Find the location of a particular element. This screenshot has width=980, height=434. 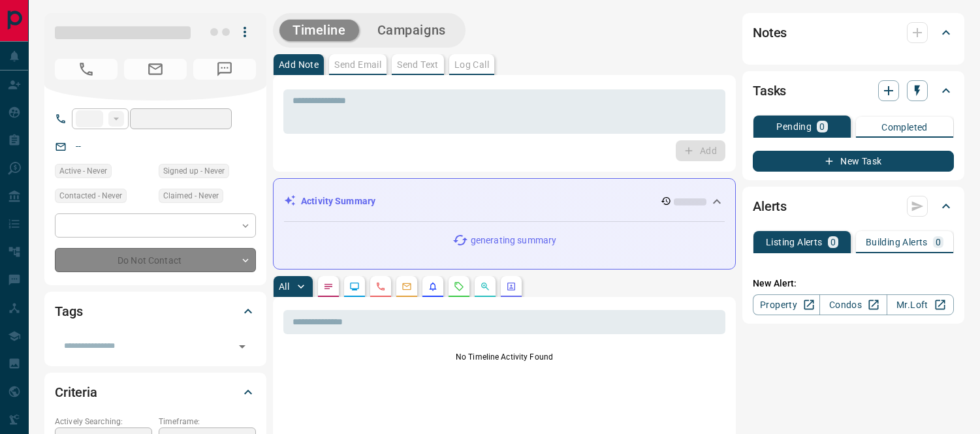

div: Do Not Contact is located at coordinates (156, 260).